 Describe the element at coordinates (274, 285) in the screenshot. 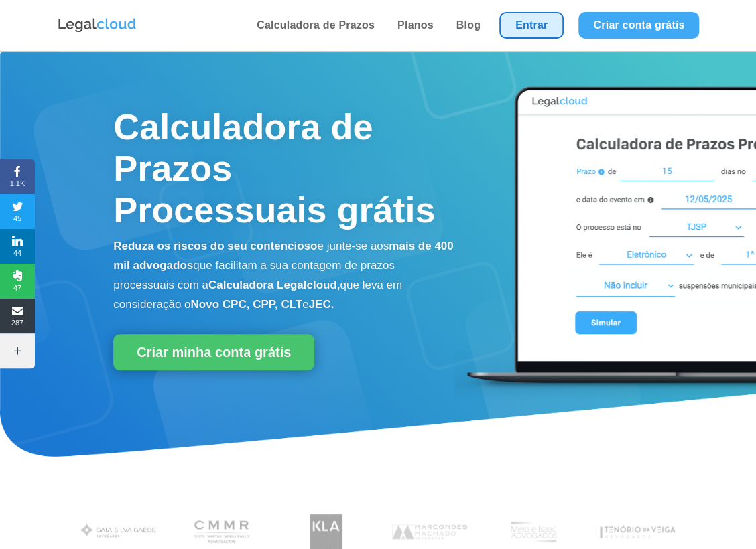

I see `b: Calculadora Legalcloud,` at that location.